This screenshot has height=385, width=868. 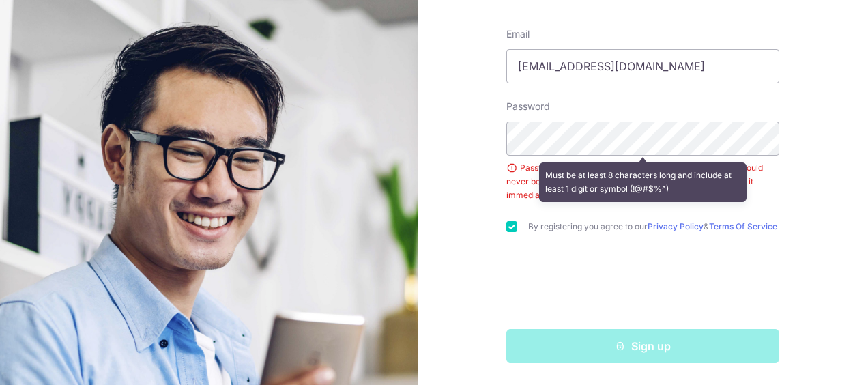 I want to click on label: Password, so click(x=528, y=107).